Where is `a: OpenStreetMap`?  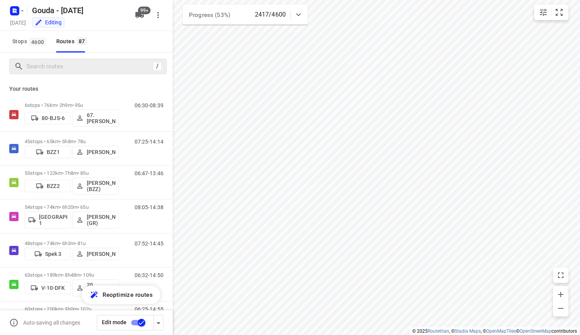
a: OpenStreetMap is located at coordinates (535, 331).